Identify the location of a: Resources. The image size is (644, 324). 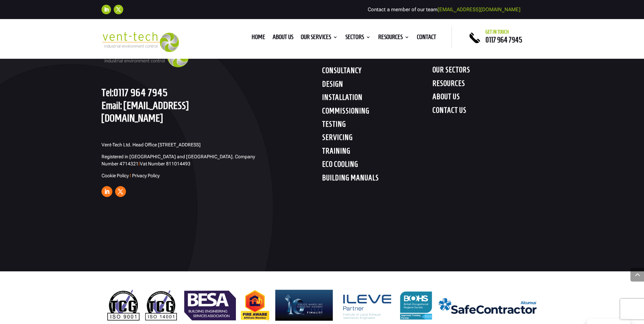
(394, 38).